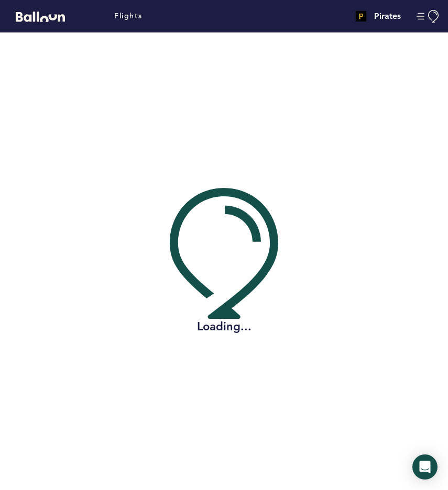  Describe the element at coordinates (387, 16) in the screenshot. I see `h4: Pirates` at that location.